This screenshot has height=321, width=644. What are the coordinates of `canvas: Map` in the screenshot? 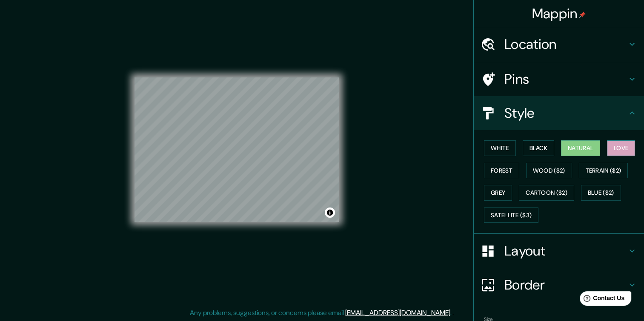 It's located at (236, 150).